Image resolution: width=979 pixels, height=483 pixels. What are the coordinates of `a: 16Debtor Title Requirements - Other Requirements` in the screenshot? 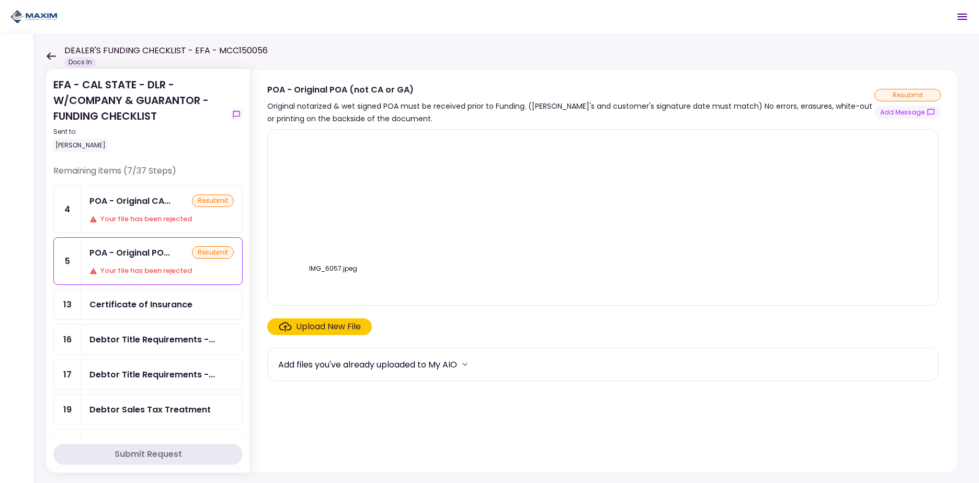 It's located at (148, 339).